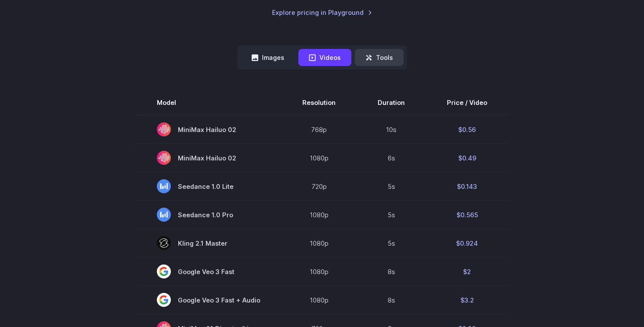 This screenshot has height=327, width=644. I want to click on span: Seedance 1.0 Pro, so click(208, 215).